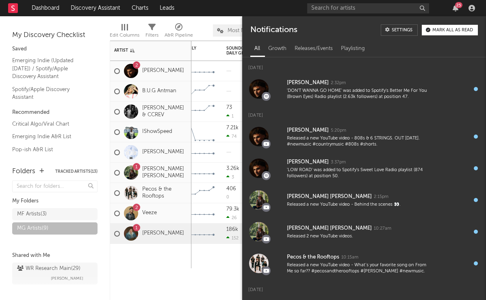  Describe the element at coordinates (353, 49) in the screenshot. I see `div: Playlisting` at that location.